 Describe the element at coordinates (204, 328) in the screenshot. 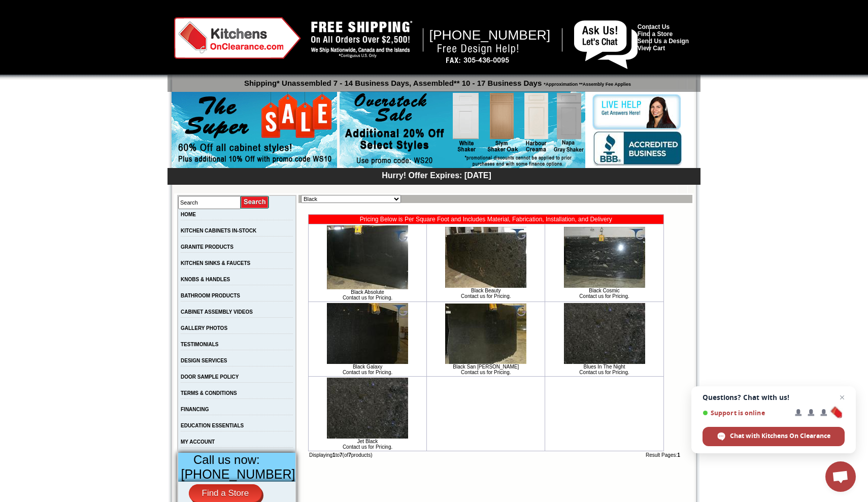

I see `a: GALLERY PHOTOS` at that location.